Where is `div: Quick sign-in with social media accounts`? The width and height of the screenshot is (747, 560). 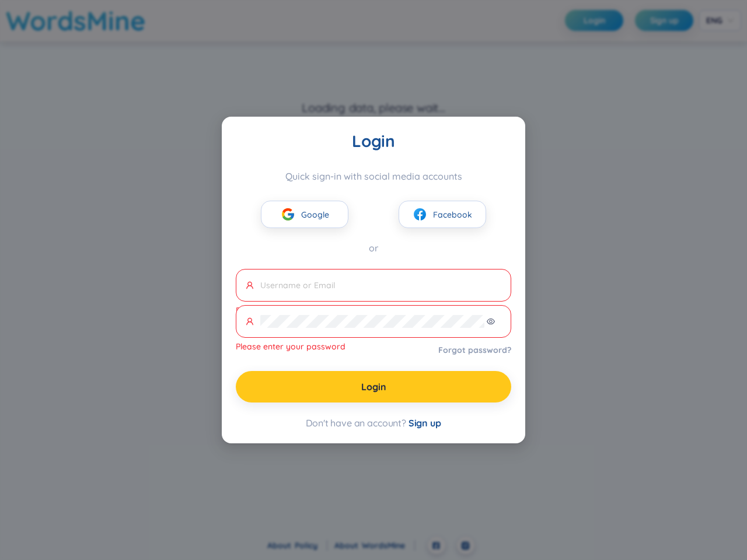
div: Quick sign-in with social media accounts is located at coordinates (374, 176).